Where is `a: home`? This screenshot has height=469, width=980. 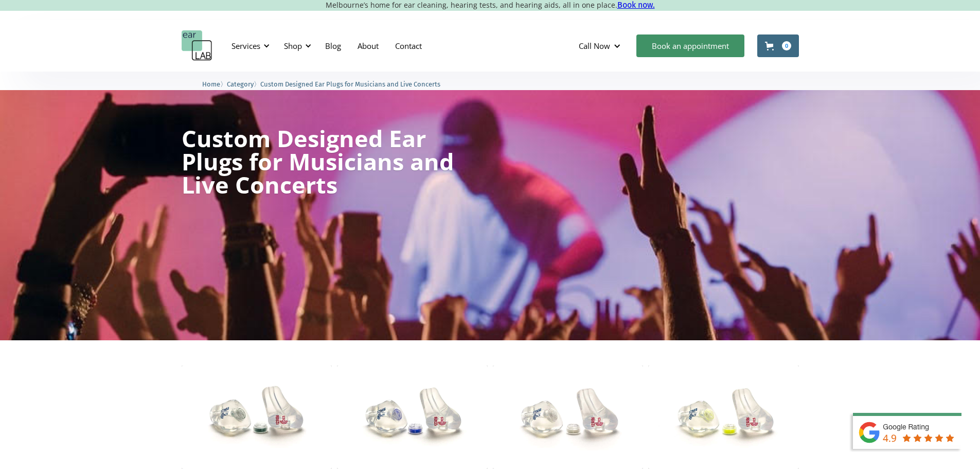
a: home is located at coordinates (197, 46).